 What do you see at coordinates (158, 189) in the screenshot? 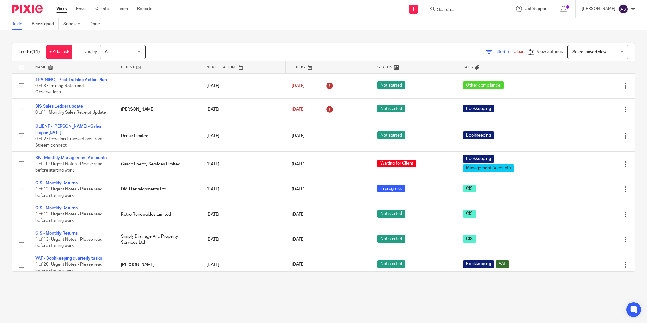
I see `td: DMJ Developments Ltd` at bounding box center [158, 189].